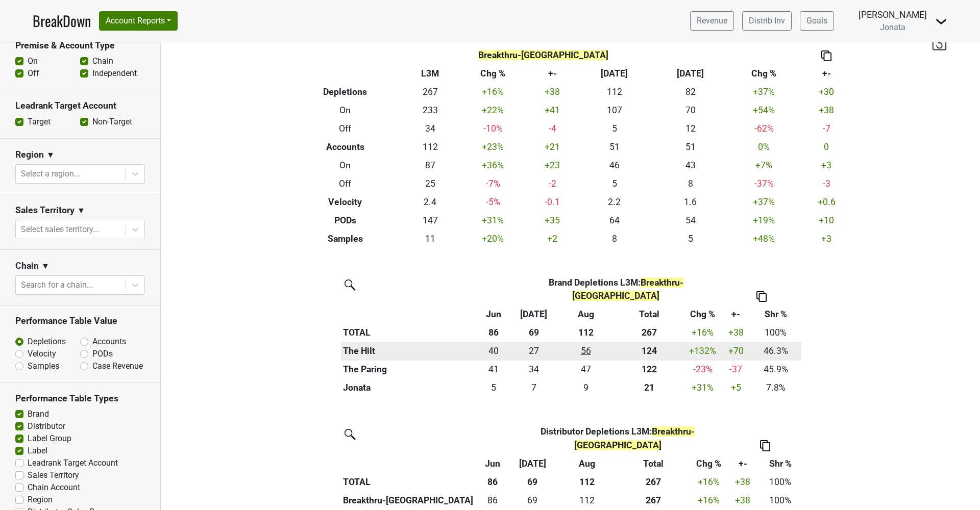 The image size is (980, 510). What do you see at coordinates (763, 166) in the screenshot?
I see `td: +7 %` at bounding box center [763, 166].